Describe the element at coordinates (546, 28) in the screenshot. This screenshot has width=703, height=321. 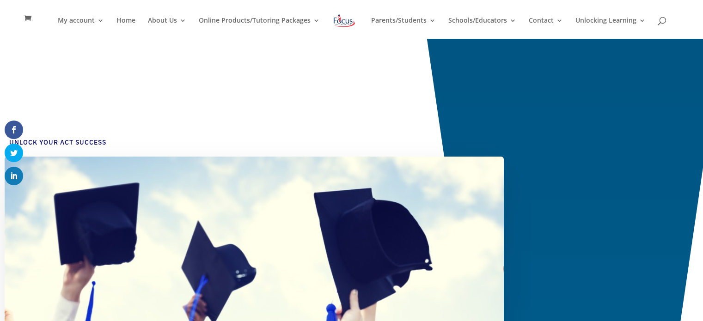
I see `a: Contact` at that location.